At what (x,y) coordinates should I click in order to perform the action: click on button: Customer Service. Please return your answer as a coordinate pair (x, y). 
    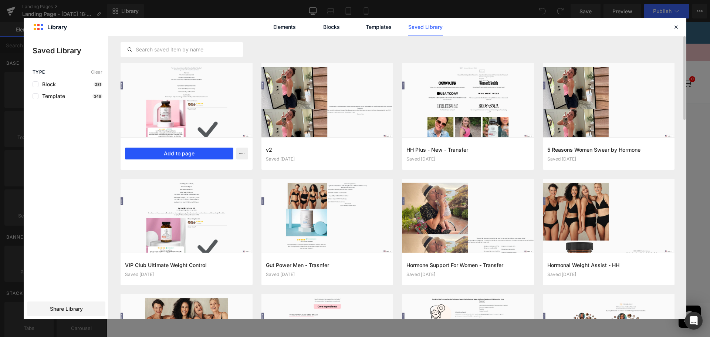
    Looking at the image, I should click on (218, 321).